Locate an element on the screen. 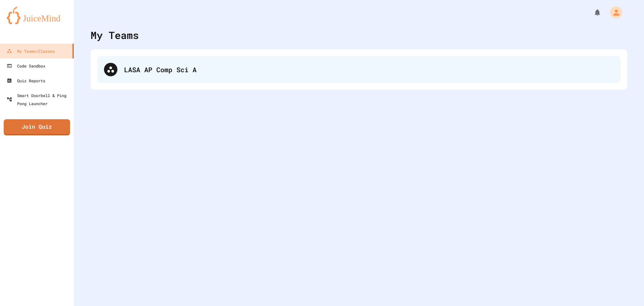 This screenshot has height=306, width=644. div: My Teams/Classes is located at coordinates (30, 51).